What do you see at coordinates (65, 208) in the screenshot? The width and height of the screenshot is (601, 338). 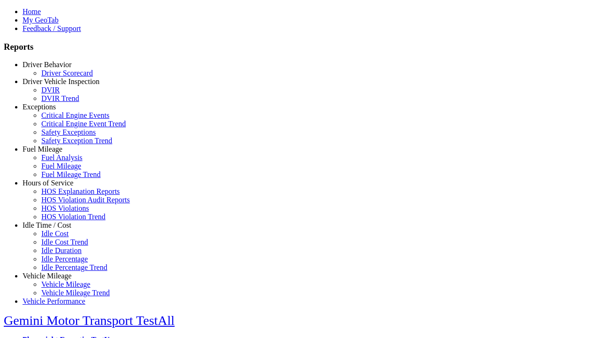 I see `a: HOS Violations` at bounding box center [65, 208].